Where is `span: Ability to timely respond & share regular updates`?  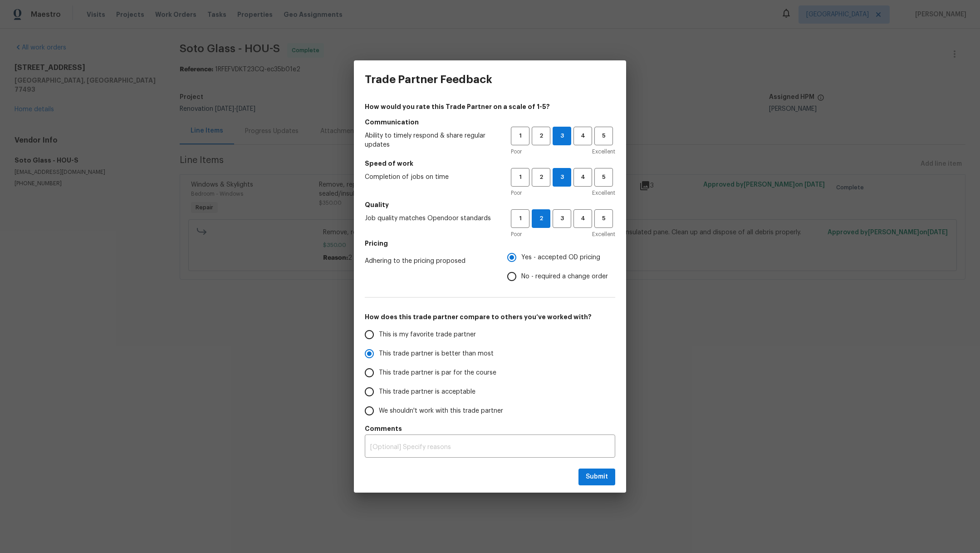 span: Ability to timely respond & share regular updates is located at coordinates (431, 141).